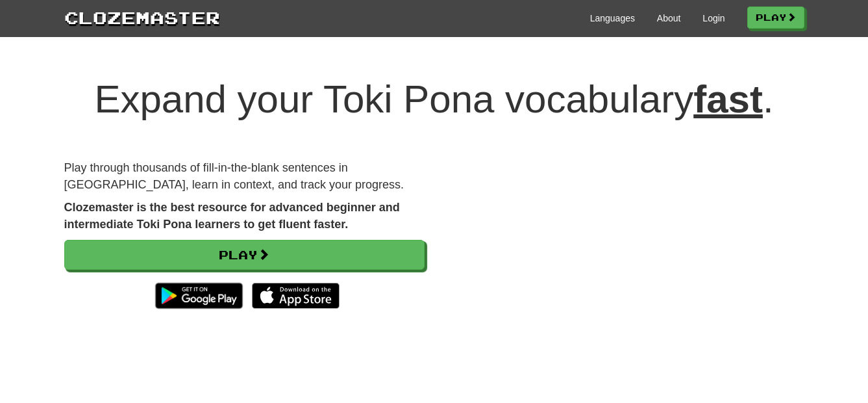  Describe the element at coordinates (612, 18) in the screenshot. I see `a: Languages` at that location.